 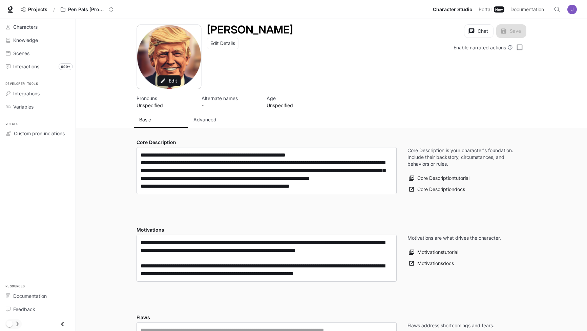 What do you see at coordinates (26, 66) in the screenshot?
I see `span: Interactions` at bounding box center [26, 66].